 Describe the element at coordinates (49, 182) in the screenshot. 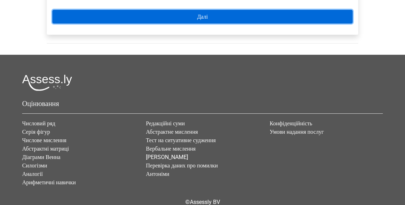

I see `a: Арифметичні навички` at that location.